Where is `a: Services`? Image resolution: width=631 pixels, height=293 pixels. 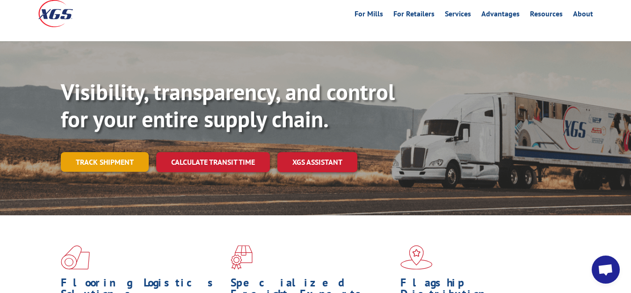 a: Services is located at coordinates (458, 15).